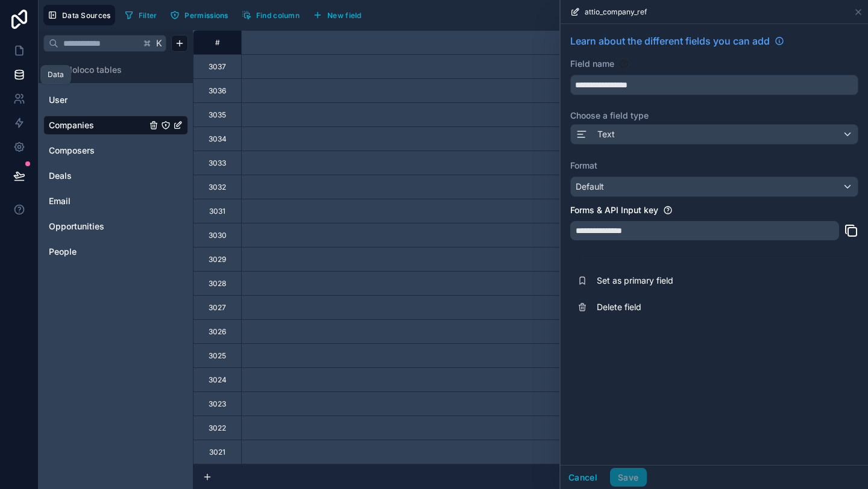  Describe the element at coordinates (270, 15) in the screenshot. I see `button: Find column` at that location.